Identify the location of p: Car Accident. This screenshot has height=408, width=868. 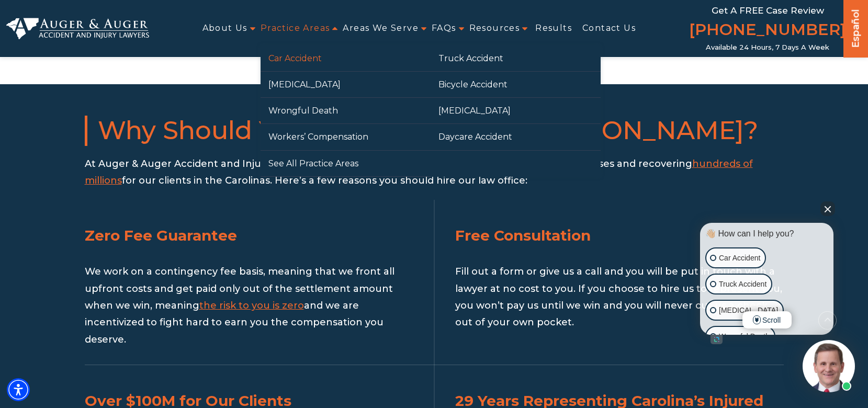
(740, 258).